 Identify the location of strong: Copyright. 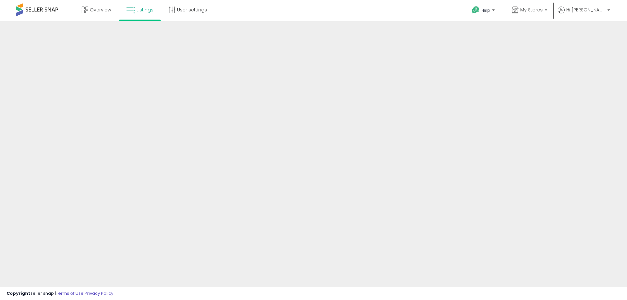
(18, 293).